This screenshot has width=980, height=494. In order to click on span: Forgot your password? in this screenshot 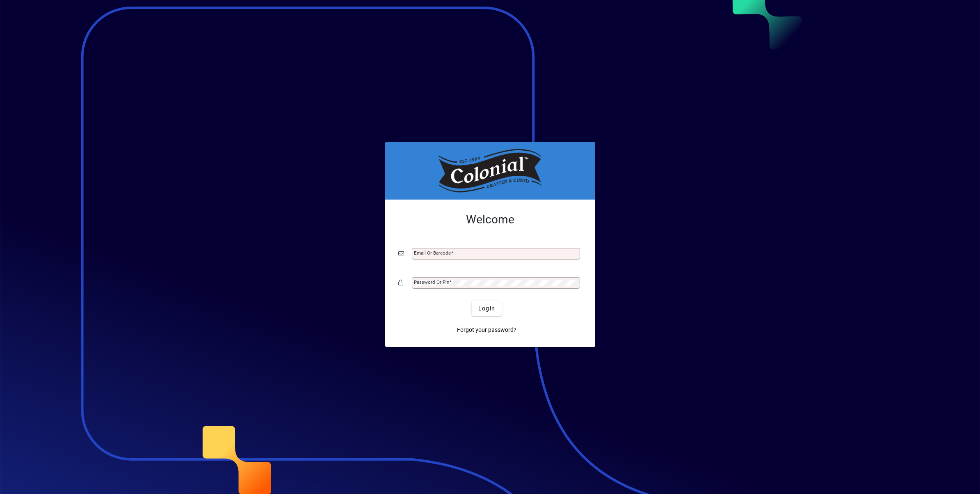, I will do `click(486, 330)`.